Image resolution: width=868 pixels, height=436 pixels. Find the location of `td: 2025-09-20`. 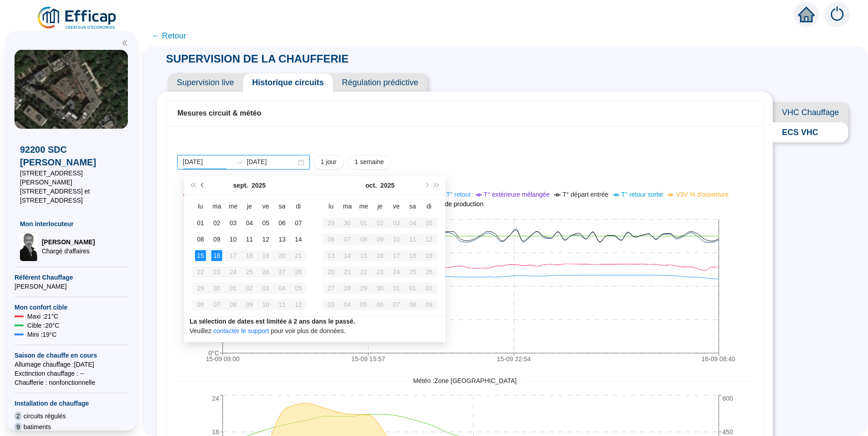

td: 2025-09-20 is located at coordinates (282, 256).